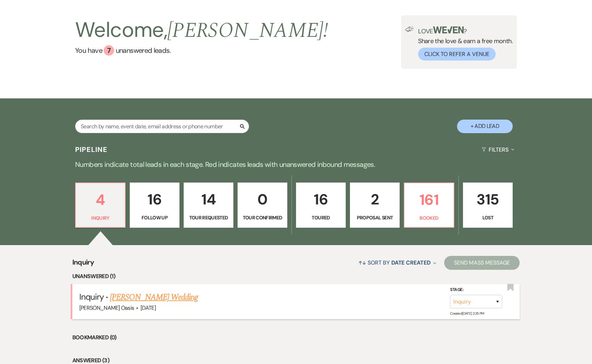 This screenshot has height=364, width=592. I want to click on p: 0, so click(262, 199).